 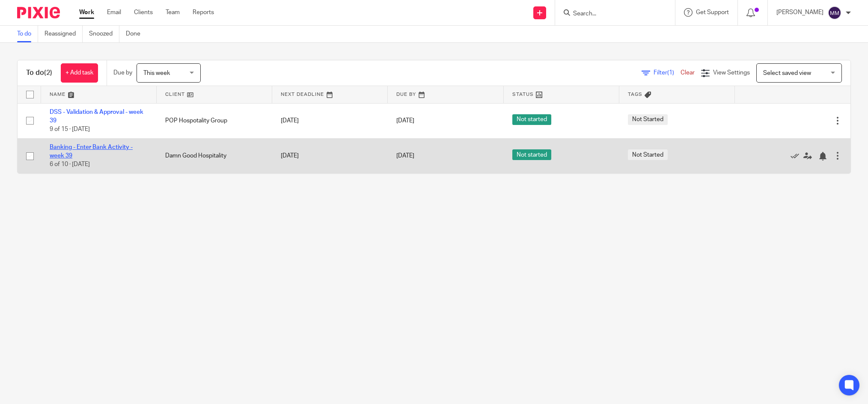 What do you see at coordinates (39, 72) in the screenshot?
I see `h1: To do` at bounding box center [39, 72].